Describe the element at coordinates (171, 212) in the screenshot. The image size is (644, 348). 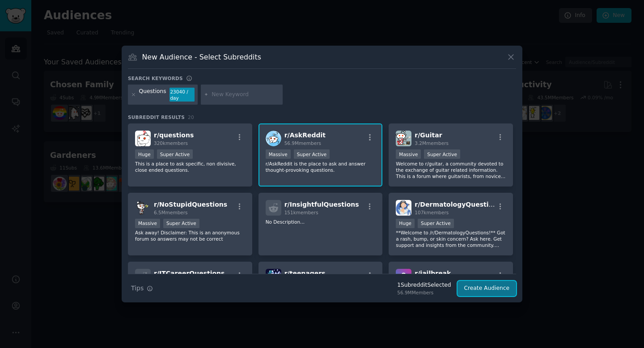
I see `span: 6.5M members` at that location.